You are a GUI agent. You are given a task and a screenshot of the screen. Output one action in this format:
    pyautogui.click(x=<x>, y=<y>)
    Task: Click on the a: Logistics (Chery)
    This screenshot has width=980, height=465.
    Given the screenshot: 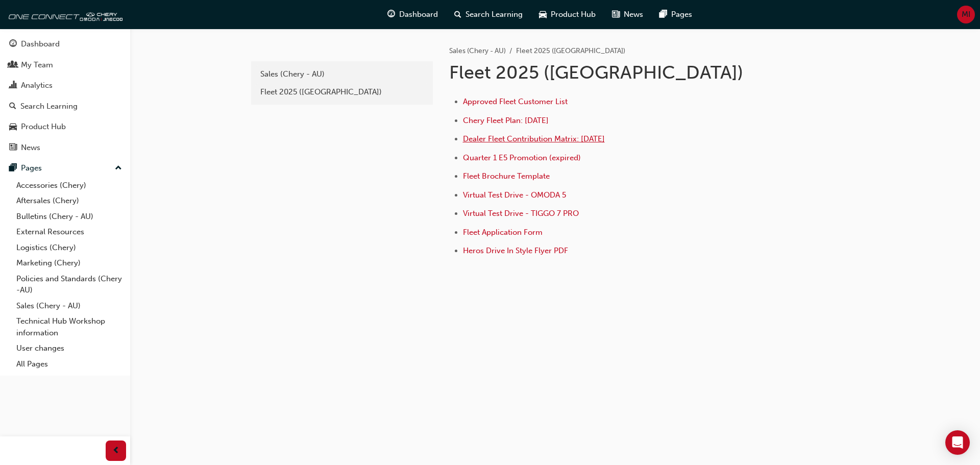 What is the action you would take?
    pyautogui.click(x=69, y=248)
    